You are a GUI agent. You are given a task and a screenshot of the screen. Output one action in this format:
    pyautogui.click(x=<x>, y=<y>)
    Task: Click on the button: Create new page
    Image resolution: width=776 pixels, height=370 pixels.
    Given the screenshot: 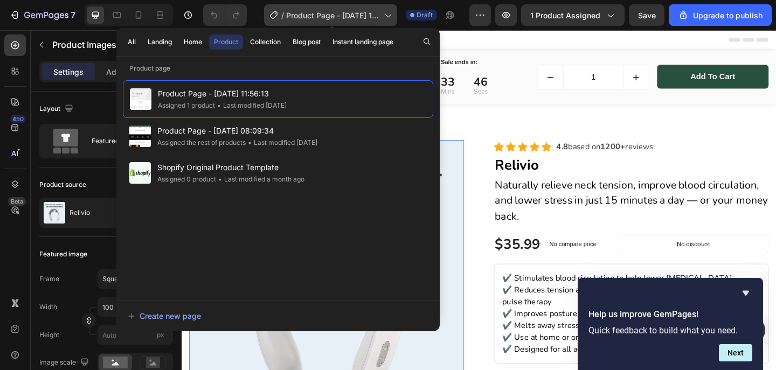 What is the action you would take?
    pyautogui.click(x=278, y=316)
    